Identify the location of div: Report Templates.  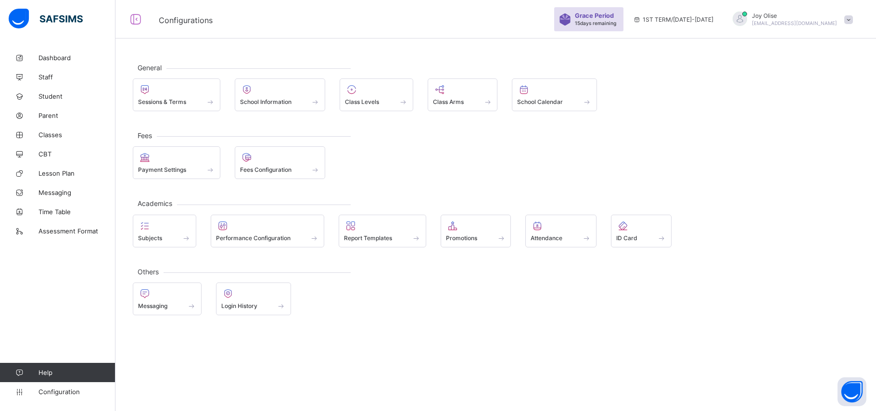
(382, 231).